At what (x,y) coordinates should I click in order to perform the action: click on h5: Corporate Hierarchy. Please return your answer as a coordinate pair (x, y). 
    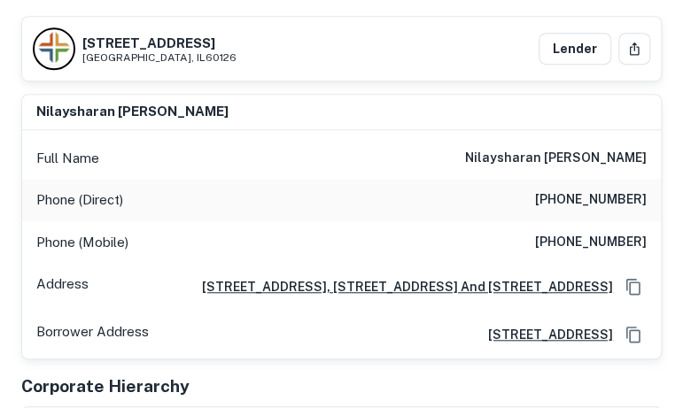
    Looking at the image, I should click on (105, 386).